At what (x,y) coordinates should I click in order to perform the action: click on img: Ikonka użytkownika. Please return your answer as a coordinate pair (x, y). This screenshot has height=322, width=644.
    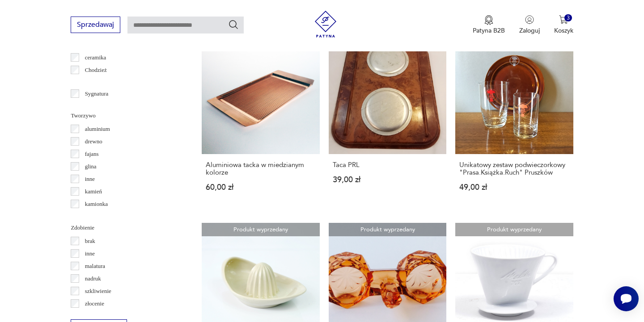
    Looking at the image, I should click on (530, 20).